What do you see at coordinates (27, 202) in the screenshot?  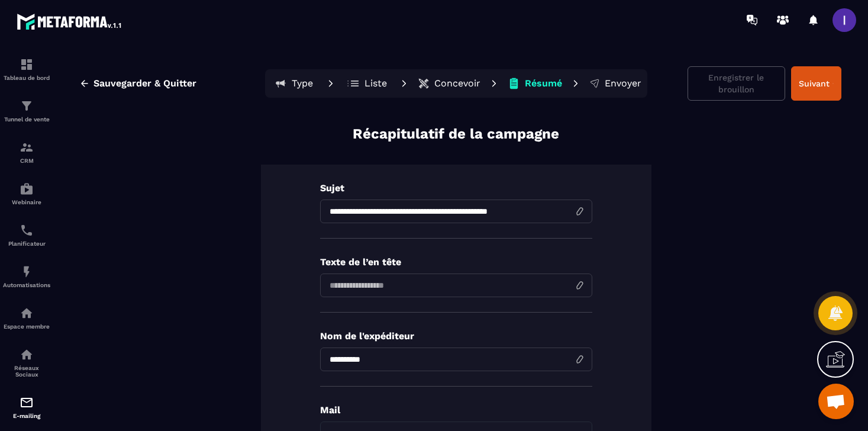 I see `p: Webinaire` at bounding box center [27, 202].